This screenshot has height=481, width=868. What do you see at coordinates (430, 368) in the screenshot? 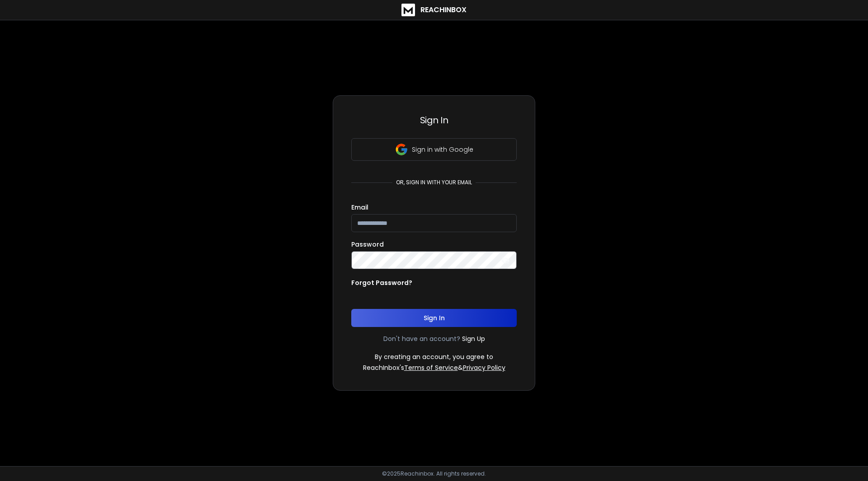
I see `a: Terms of Service` at bounding box center [430, 368].